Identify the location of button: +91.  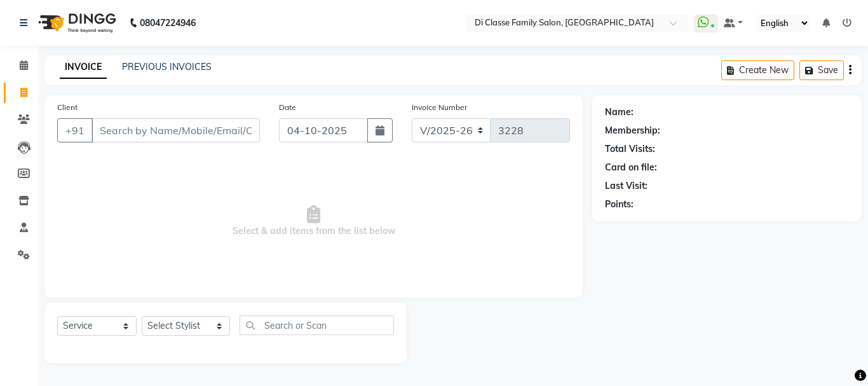
(75, 130).